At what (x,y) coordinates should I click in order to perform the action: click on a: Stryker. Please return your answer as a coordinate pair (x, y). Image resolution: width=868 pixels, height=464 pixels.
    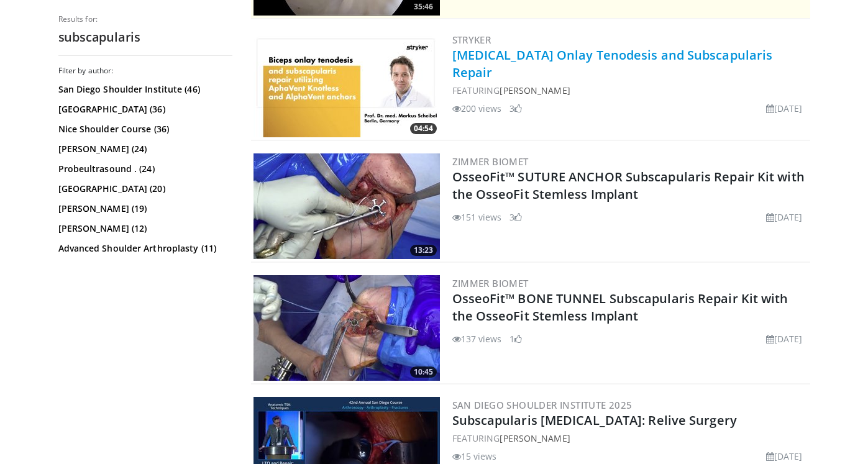
    Looking at the image, I should click on (471, 40).